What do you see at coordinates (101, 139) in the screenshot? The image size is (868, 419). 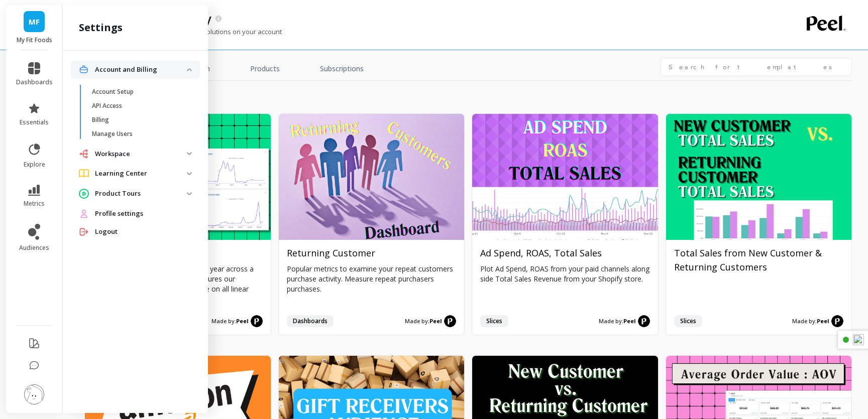 I see `p: How can we help you?` at bounding box center [101, 139].